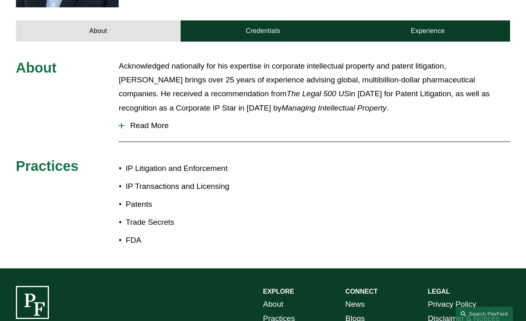  Describe the element at coordinates (318, 93) in the screenshot. I see `em: The Legal 500 US` at that location.